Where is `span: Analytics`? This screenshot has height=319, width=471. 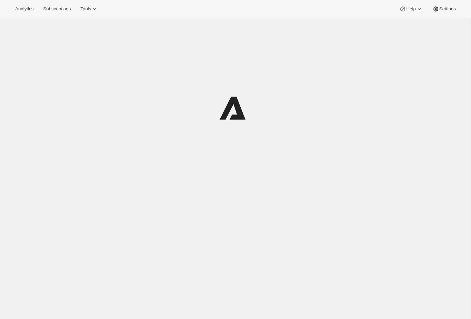 span: Analytics is located at coordinates (24, 9).